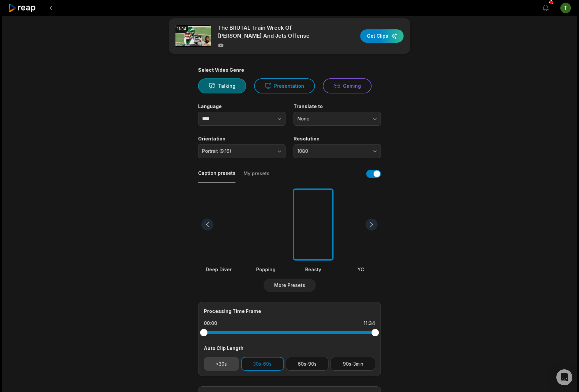 This screenshot has width=579, height=392. Describe the element at coordinates (290, 311) in the screenshot. I see `div: Processing Time Frame` at that location.